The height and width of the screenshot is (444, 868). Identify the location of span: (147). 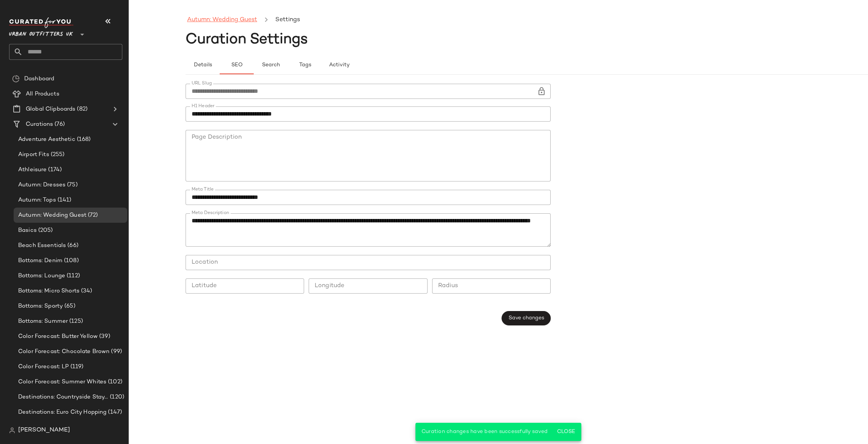
(114, 412).